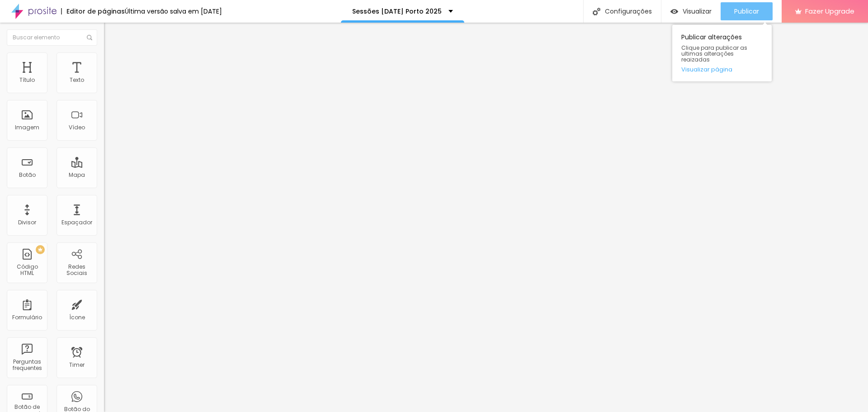 The width and height of the screenshot is (868, 412). Describe the element at coordinates (27, 175) in the screenshot. I see `div: Botão` at that location.